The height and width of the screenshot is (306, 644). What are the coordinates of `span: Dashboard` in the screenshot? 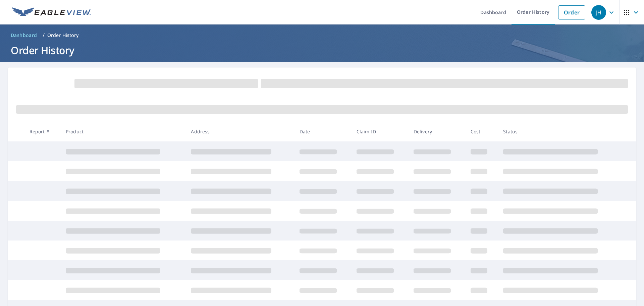 It's located at (24, 35).